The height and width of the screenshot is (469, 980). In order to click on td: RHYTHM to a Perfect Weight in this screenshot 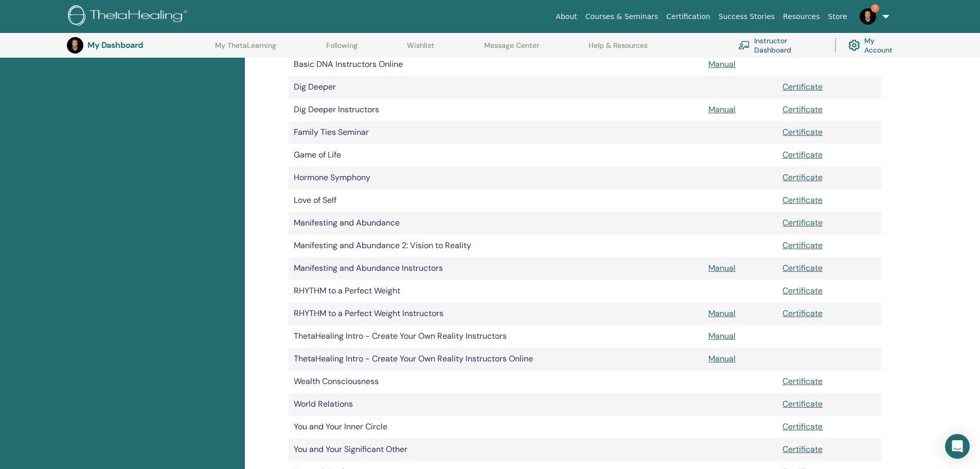, I will do `click(496, 291)`.